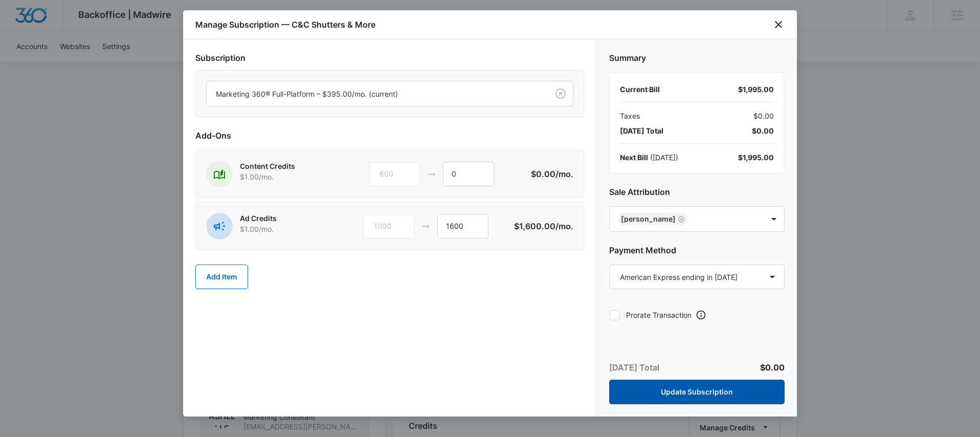 This screenshot has height=437, width=980. I want to click on button: Clear, so click(560, 94).